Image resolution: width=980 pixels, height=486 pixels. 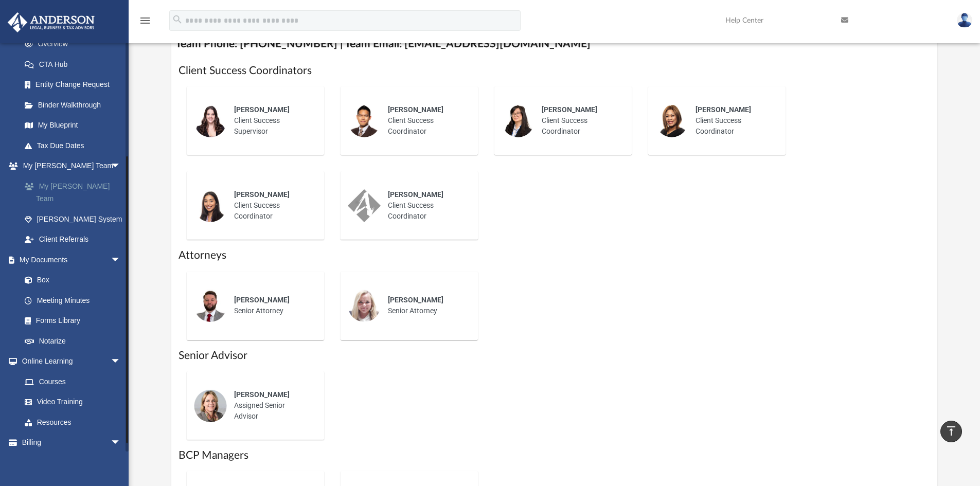 What do you see at coordinates (75, 64) in the screenshot?
I see `a: CTA Hub` at bounding box center [75, 64].